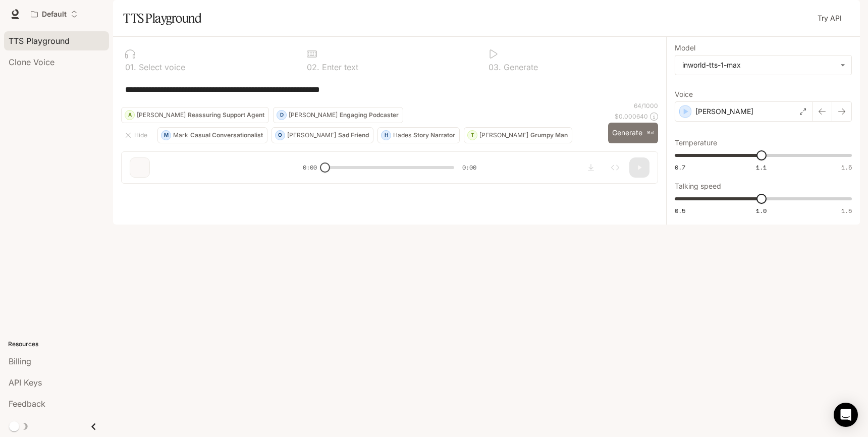 This screenshot has width=868, height=437. I want to click on p: 0 3 ., so click(495, 67).